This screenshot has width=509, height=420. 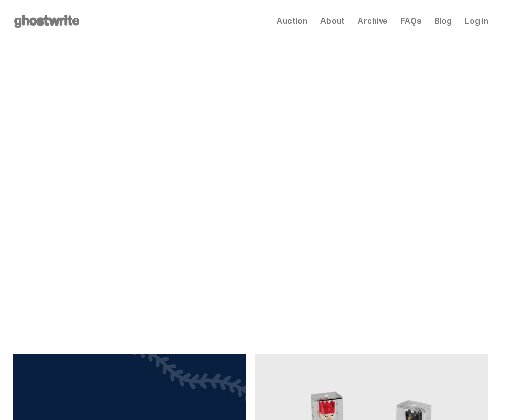 I want to click on span: Auction, so click(x=292, y=21).